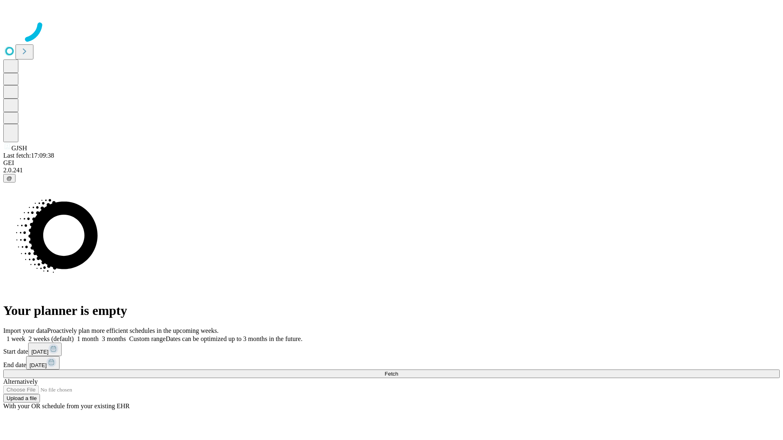  I want to click on span: Import your data, so click(25, 331).